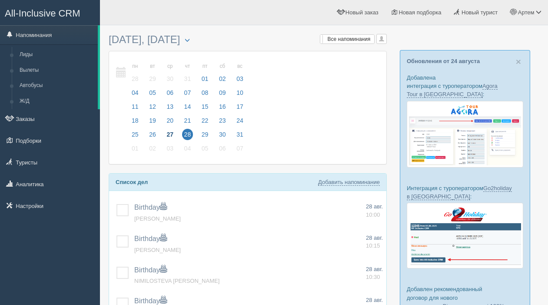 The height and width of the screenshot is (305, 548). Describe the element at coordinates (188, 148) in the screenshot. I see `span: 04` at that location.